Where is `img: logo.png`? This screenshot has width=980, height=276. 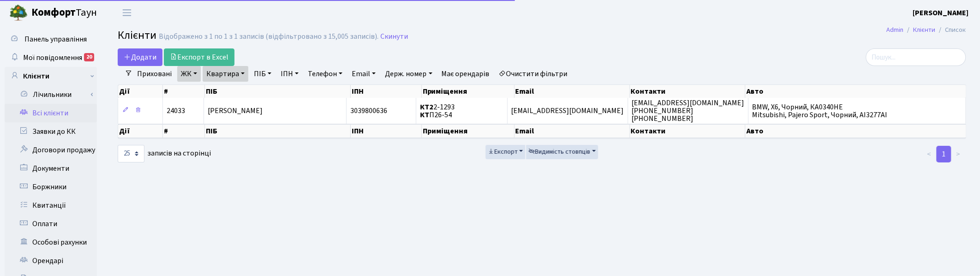 img: logo.png is located at coordinates (18, 13).